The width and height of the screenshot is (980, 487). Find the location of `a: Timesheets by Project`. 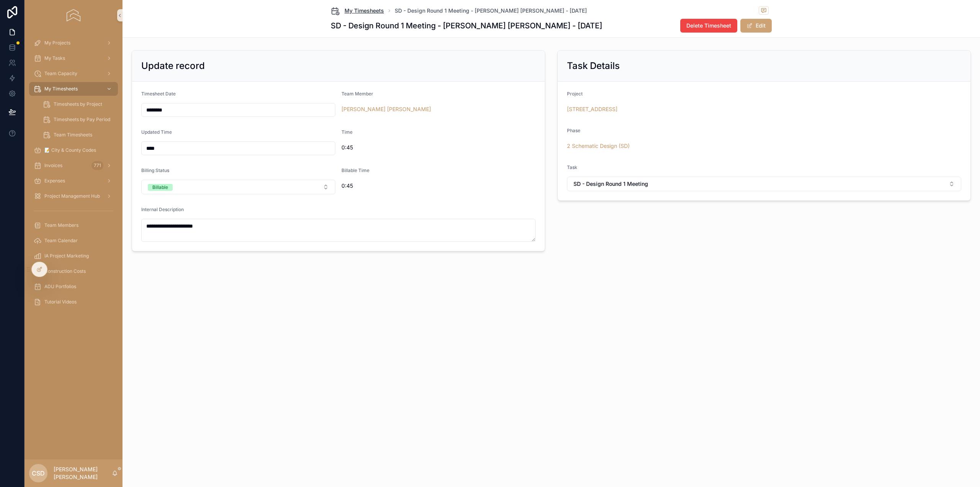

a: Timesheets by Project is located at coordinates (78, 104).